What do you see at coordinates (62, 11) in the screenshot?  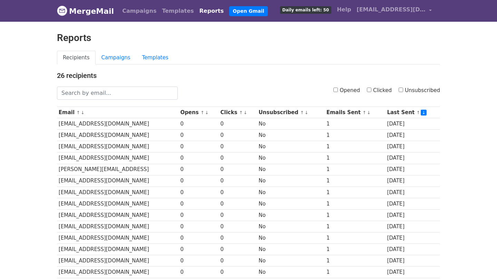 I see `img: MergeMail logo` at bounding box center [62, 11].